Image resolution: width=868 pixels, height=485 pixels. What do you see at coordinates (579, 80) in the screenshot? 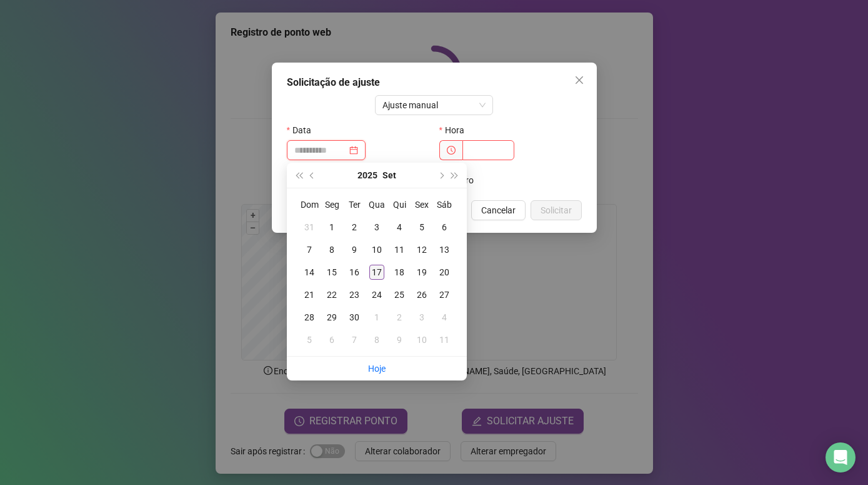
I see `span: close` at bounding box center [579, 80].